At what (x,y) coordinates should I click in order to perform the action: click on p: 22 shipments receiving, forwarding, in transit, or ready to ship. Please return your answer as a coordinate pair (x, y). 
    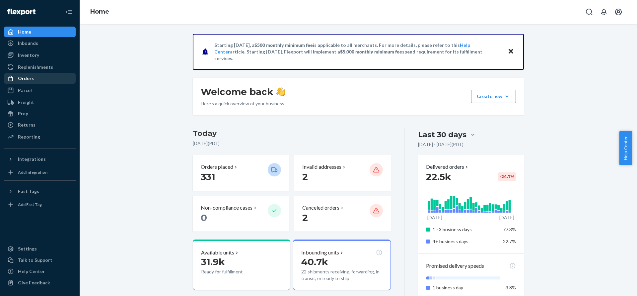
    Looking at the image, I should click on (342, 275).